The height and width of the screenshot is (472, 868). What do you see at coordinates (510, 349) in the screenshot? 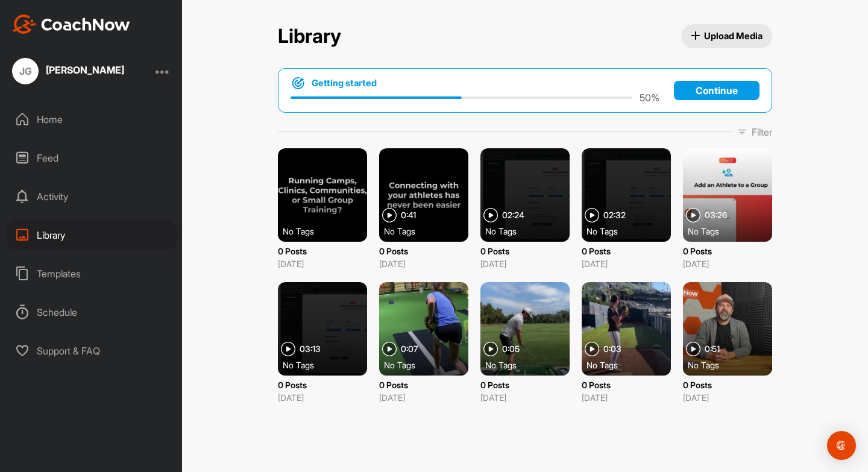
I see `span: 0:05` at bounding box center [510, 349].